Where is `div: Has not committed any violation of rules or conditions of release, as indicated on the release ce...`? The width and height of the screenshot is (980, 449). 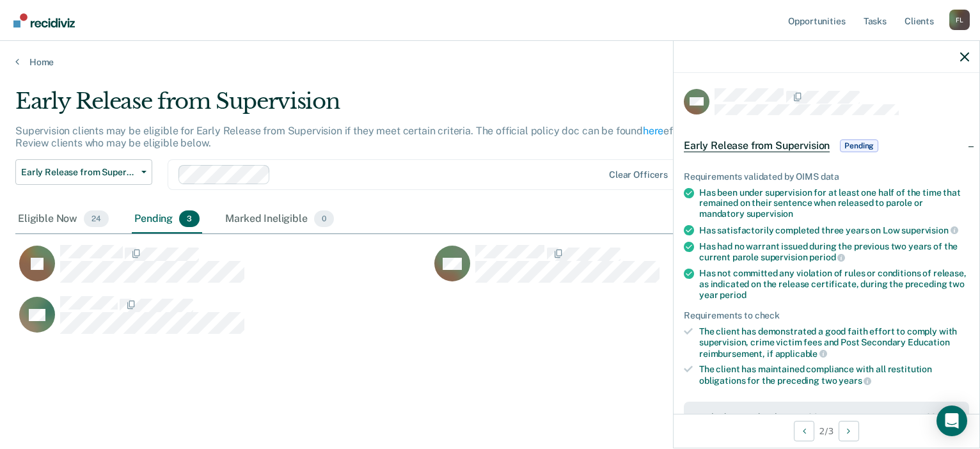 div: Has not committed any violation of rules or conditions of release, as indicated on the release ce... is located at coordinates (835, 284).